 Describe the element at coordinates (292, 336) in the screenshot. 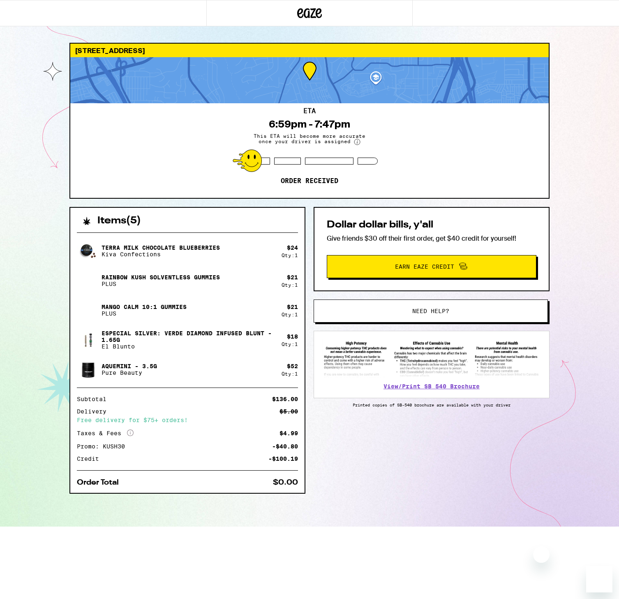

I see `div: $ 18` at that location.